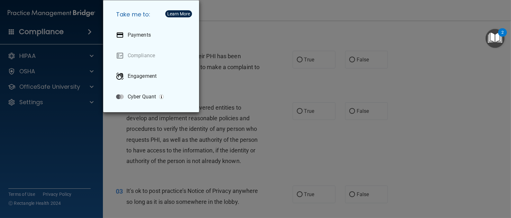  I want to click on div: Learn More, so click(179, 14).